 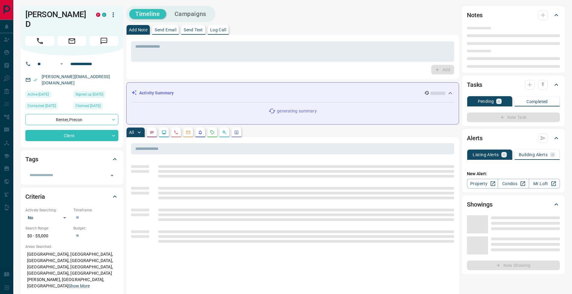 I want to click on div: condos.ca, so click(x=104, y=15).